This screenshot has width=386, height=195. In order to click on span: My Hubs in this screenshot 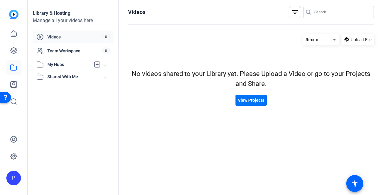, I will do `click(69, 65)`.